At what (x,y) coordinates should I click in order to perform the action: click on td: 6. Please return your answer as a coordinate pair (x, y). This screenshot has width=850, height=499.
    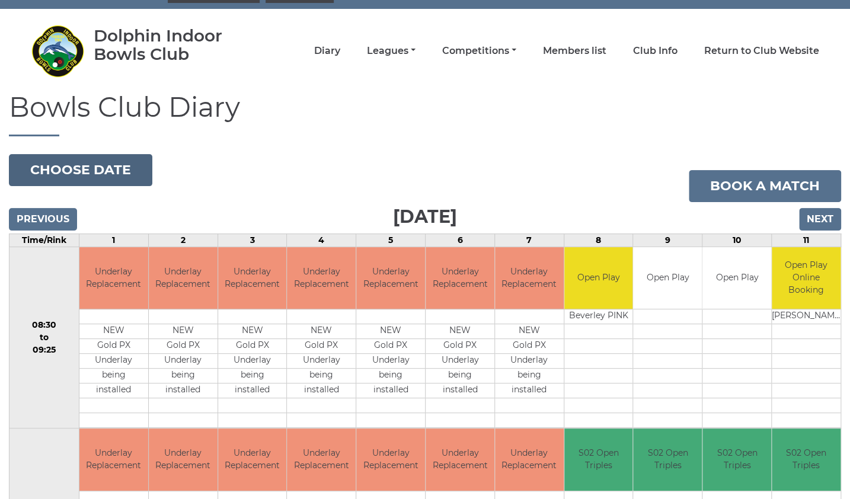
    Looking at the image, I should click on (460, 240).